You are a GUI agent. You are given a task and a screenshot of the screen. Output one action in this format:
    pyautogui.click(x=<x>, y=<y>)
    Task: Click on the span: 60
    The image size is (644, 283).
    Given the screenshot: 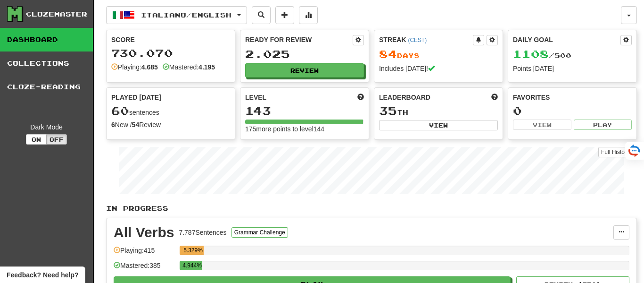 What is the action you would take?
    pyautogui.click(x=120, y=111)
    